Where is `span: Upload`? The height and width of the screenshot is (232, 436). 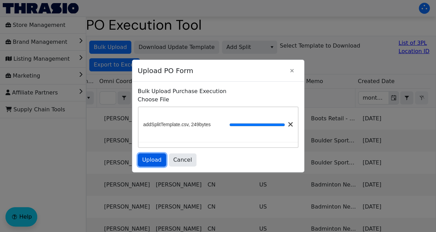
span: Upload is located at coordinates (152, 160).